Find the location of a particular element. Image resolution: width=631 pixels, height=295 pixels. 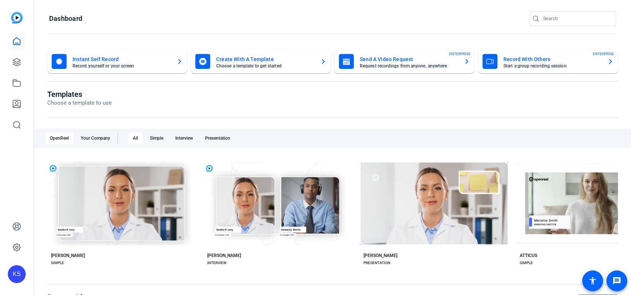

button: Instant Self RecordRecord yourself or your screen is located at coordinates (117, 61).